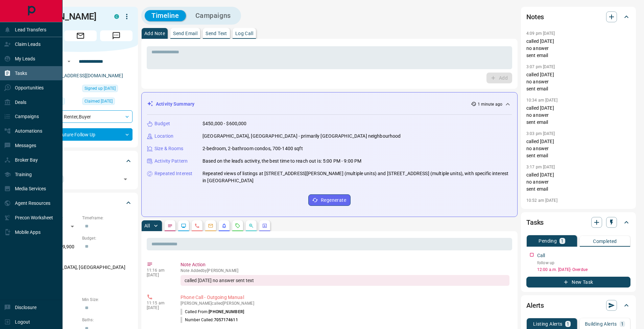 Image resolution: width=644 pixels, height=329 pixels. What do you see at coordinates (166, 15) in the screenshot?
I see `button: Timeline` at bounding box center [166, 15].